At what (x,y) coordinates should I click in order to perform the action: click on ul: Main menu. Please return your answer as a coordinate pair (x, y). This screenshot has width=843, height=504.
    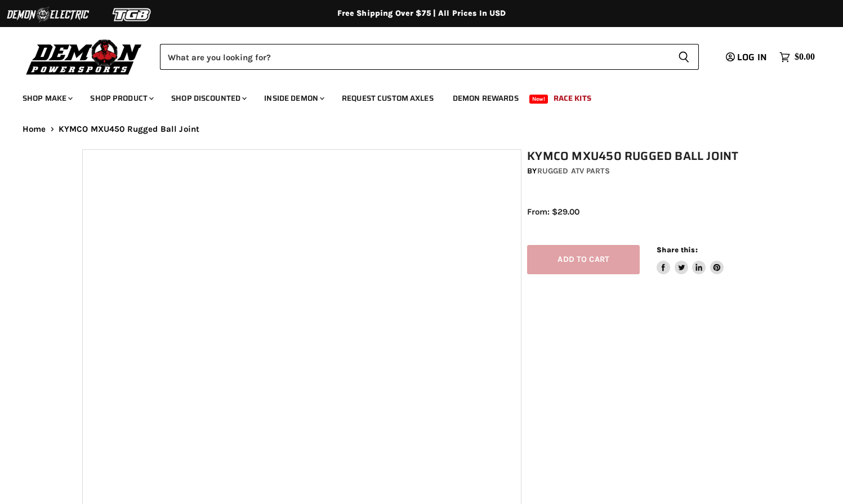
    Looking at the image, I should click on (413, 95).